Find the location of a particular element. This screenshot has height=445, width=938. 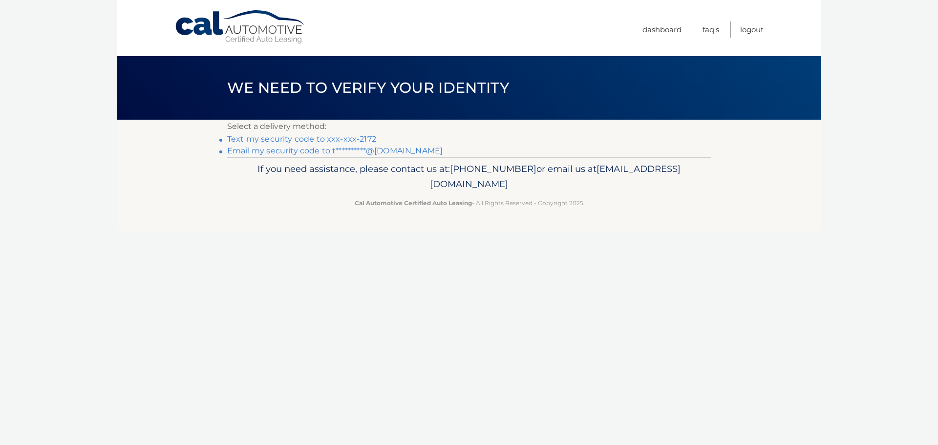

p: - All Rights Reserved - Copyright 2025 is located at coordinates (469, 203).